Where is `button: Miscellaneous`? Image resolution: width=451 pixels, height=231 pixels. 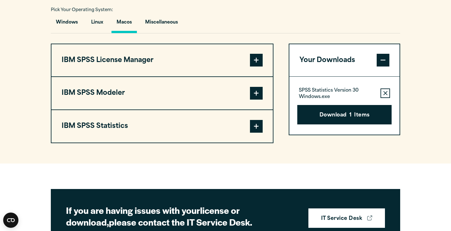
button: Miscellaneous is located at coordinates (161, 24).